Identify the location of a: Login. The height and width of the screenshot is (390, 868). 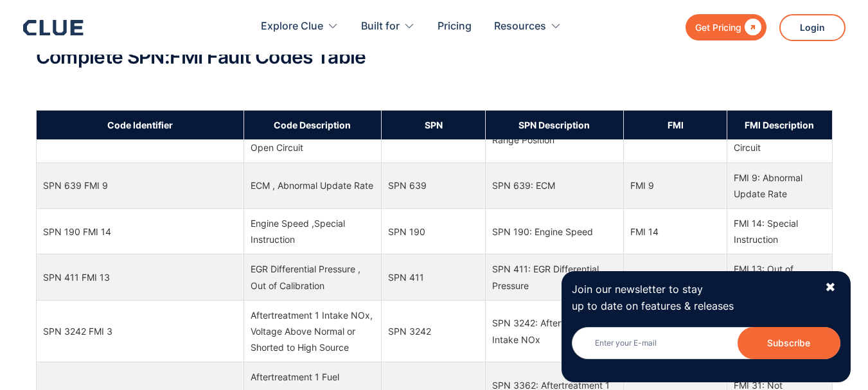
(812, 28).